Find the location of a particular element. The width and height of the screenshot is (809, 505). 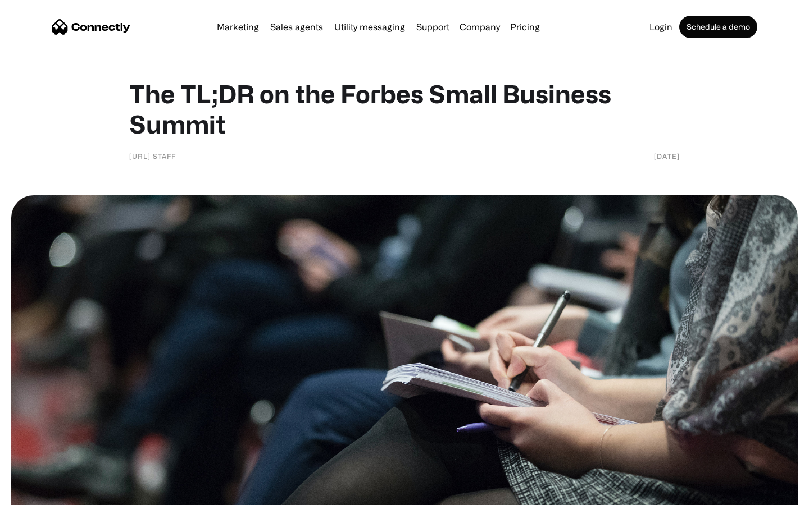

a: Support is located at coordinates (432, 27).